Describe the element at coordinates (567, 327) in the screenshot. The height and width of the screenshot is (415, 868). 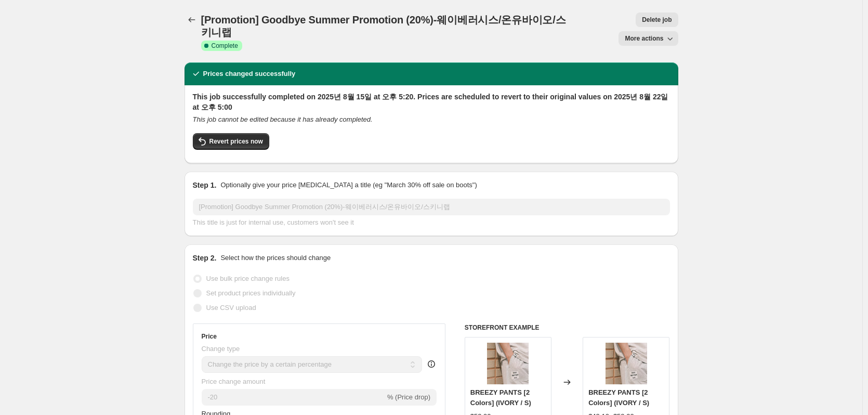
I see `h6: STOREFRONT EXAMPLE` at that location.